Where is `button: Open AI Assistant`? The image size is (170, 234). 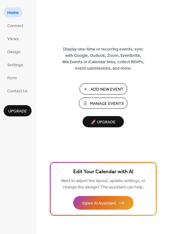
button: Open AI Assistant is located at coordinates (103, 203).